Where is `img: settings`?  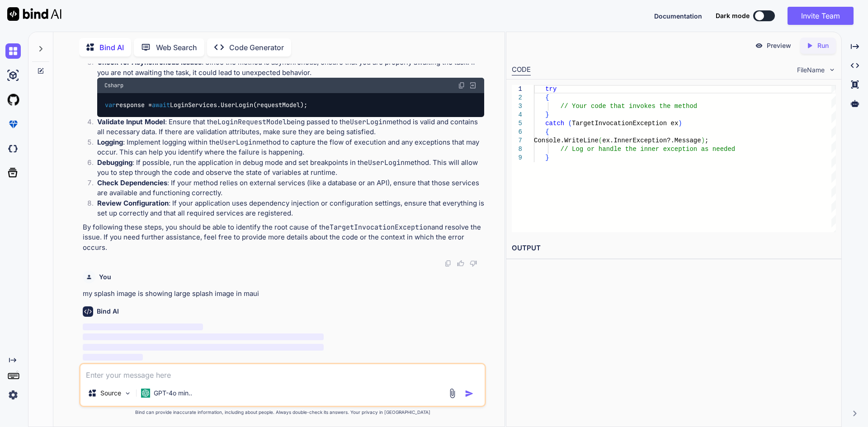
img: settings is located at coordinates (13, 395).